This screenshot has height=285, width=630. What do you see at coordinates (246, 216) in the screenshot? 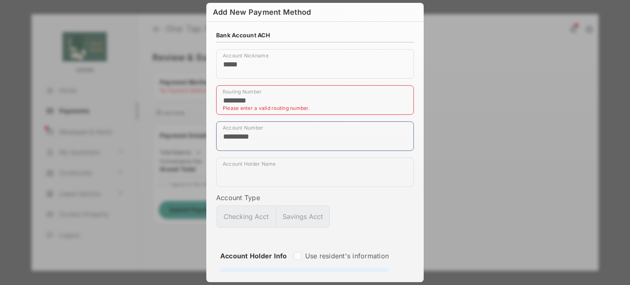
I see `button: Checking Acct` at bounding box center [246, 216].